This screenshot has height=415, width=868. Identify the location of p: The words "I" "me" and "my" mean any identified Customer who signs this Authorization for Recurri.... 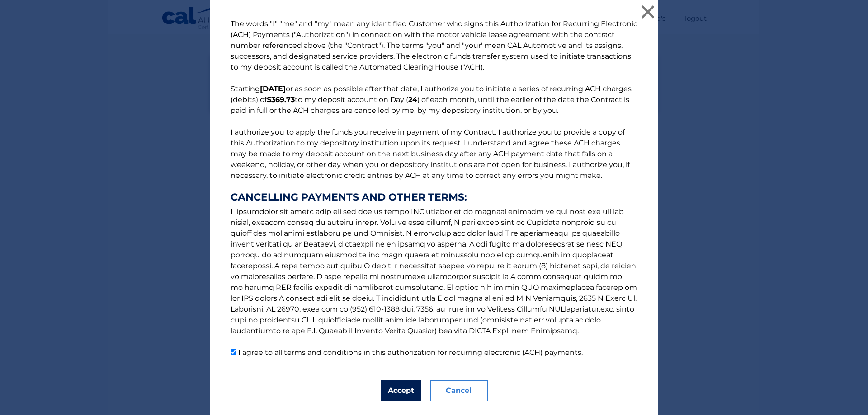
(434, 188).